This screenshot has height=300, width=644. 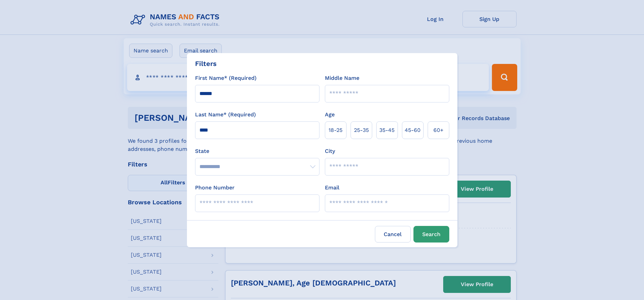 I want to click on label: Middle Name, so click(x=342, y=78).